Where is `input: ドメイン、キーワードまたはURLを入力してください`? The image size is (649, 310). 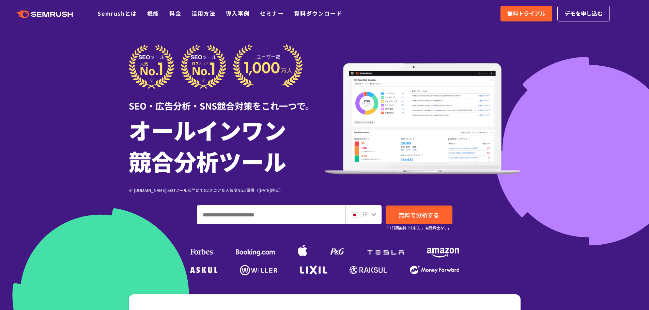 input: ドメイン、キーワードまたはURLを入力してください is located at coordinates (271, 215).